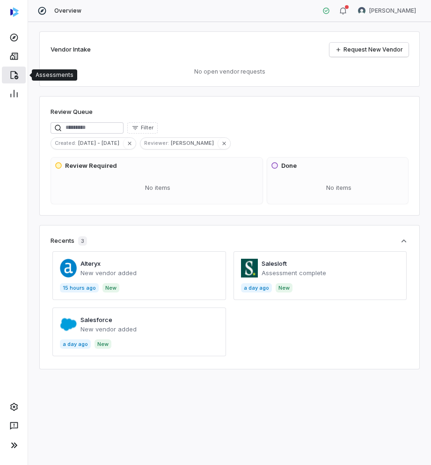 The image size is (431, 465). Describe the element at coordinates (229, 241) in the screenshot. I see `button: Recents3` at that location.